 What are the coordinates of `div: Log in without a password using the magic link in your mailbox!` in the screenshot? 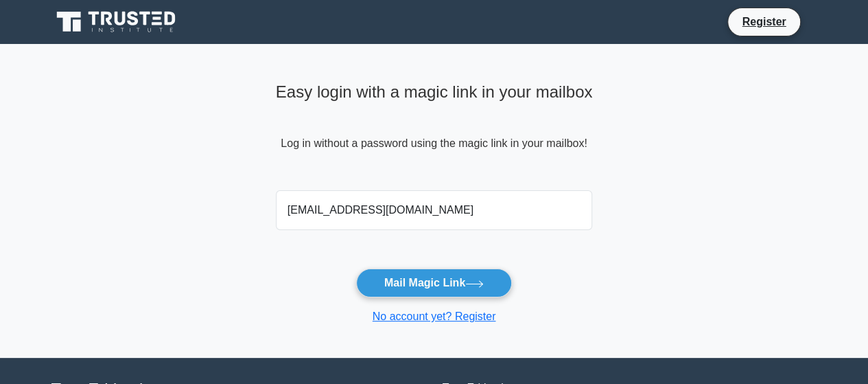 It's located at (434, 131).